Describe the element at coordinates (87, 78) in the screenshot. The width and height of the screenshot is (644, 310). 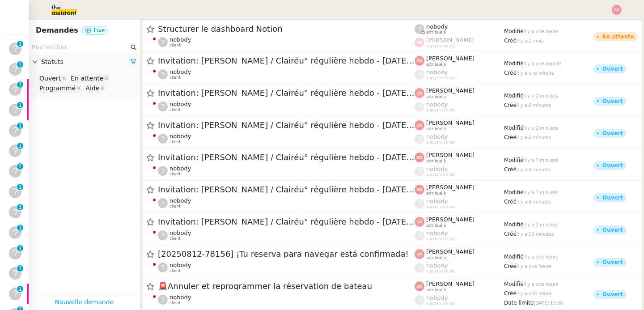
I see `div: En attente` at that location.